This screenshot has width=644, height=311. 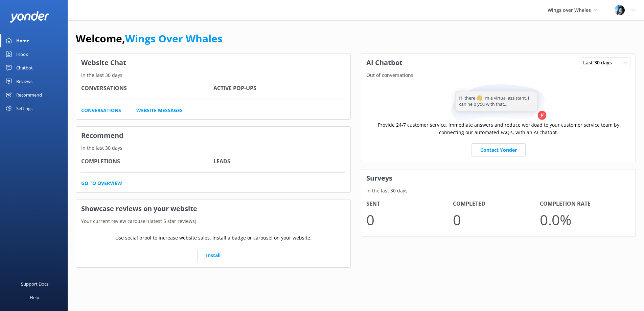 I want to click on div: Recommend, so click(x=29, y=95).